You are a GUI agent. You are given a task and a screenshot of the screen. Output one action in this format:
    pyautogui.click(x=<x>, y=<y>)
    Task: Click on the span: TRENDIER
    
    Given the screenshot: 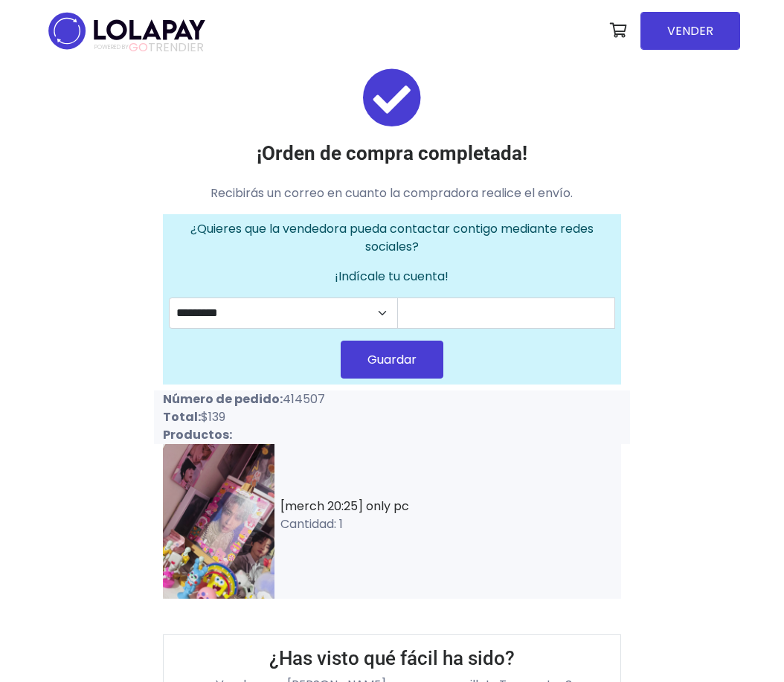 What is the action you would take?
    pyautogui.click(x=149, y=48)
    